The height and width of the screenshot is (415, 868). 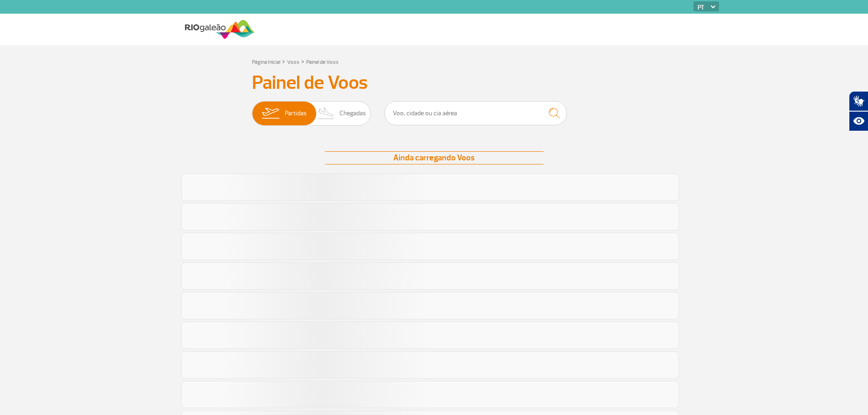 What do you see at coordinates (266, 62) in the screenshot?
I see `a: Página Inicial` at bounding box center [266, 62].